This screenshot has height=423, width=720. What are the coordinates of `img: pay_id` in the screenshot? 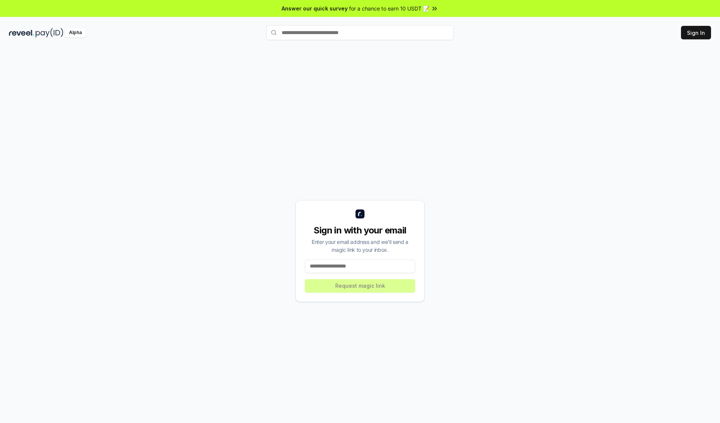 It's located at (49, 33).